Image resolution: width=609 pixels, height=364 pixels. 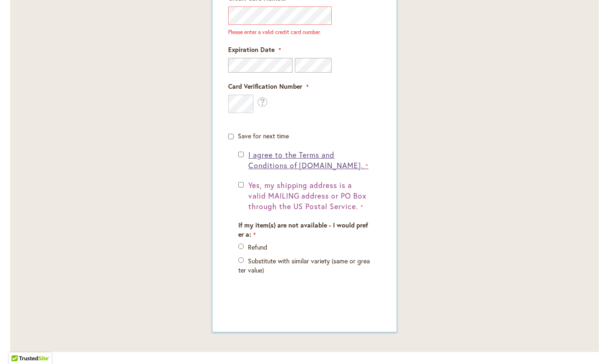 I want to click on span: Card Verification Number, so click(x=265, y=86).